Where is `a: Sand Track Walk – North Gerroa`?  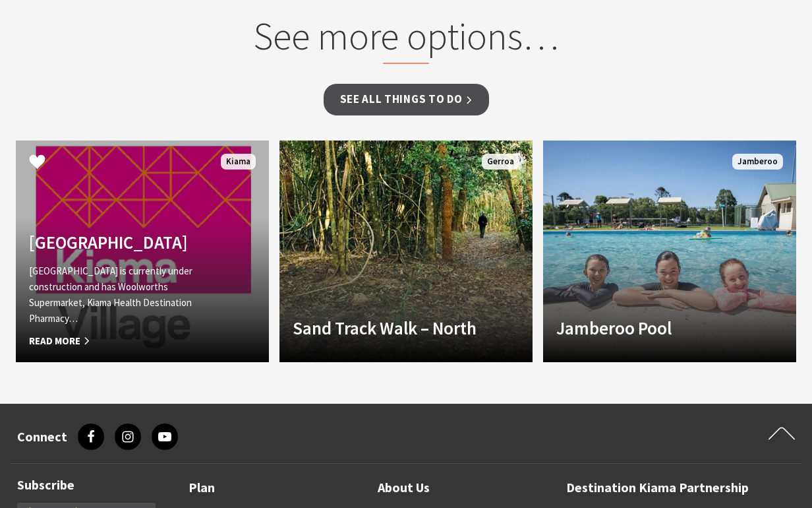
a: Sand Track Walk – North Gerroa is located at coordinates (406, 252).